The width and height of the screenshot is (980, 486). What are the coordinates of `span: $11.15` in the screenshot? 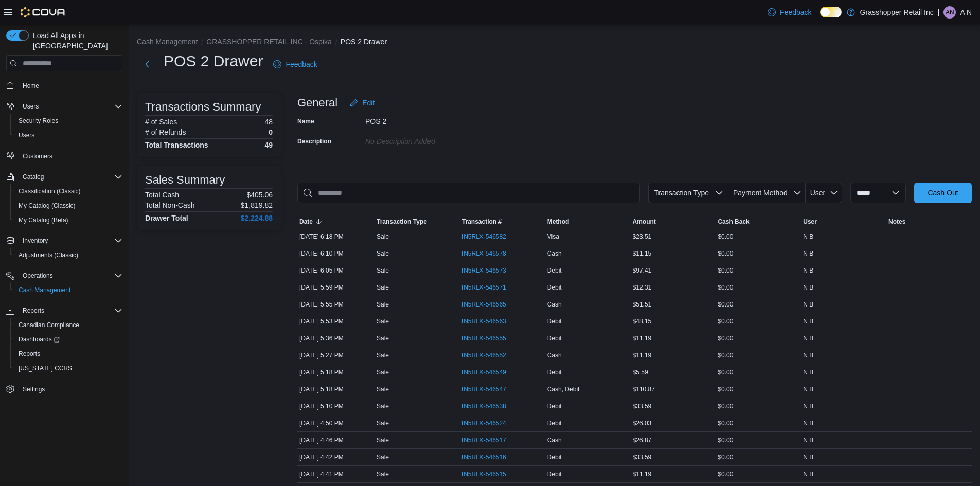 It's located at (642, 253).